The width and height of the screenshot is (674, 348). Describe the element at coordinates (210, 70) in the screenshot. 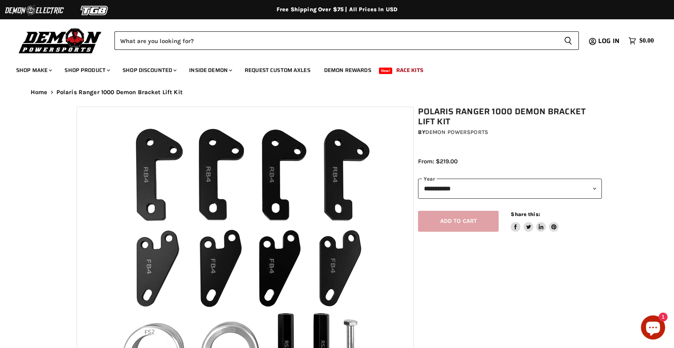

I see `a: Inside Demon` at that location.